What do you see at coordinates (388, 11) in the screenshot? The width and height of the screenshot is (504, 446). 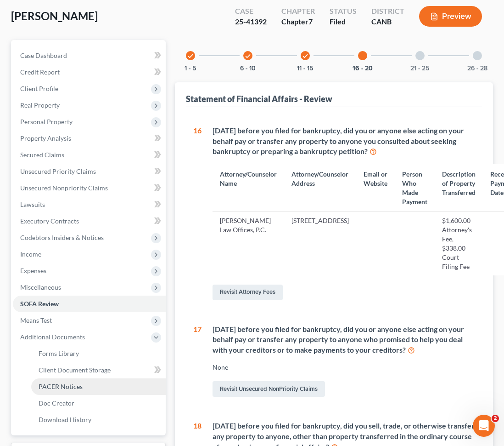 I see `div: District` at bounding box center [388, 11].